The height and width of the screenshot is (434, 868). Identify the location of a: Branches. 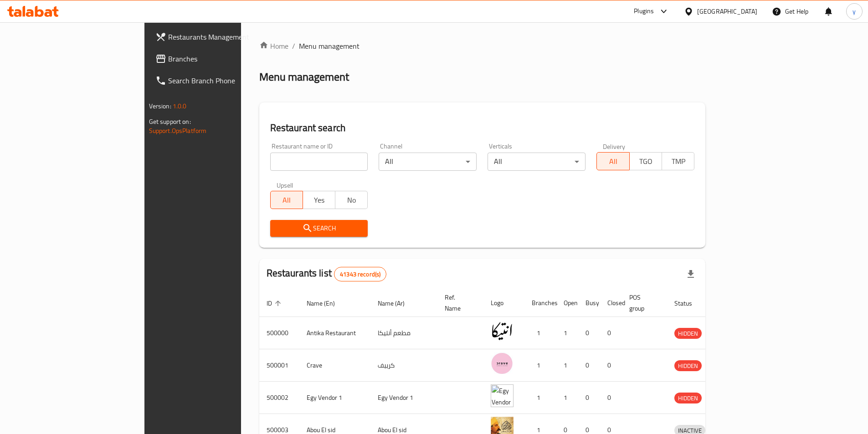
(219, 58).